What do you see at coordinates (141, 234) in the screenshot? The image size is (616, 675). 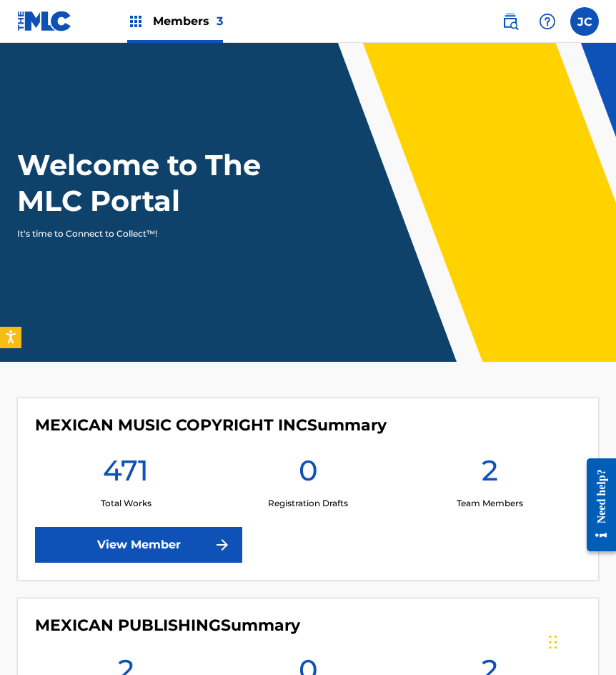 I see `p: It's time to Connect to Collect™!` at bounding box center [141, 234].